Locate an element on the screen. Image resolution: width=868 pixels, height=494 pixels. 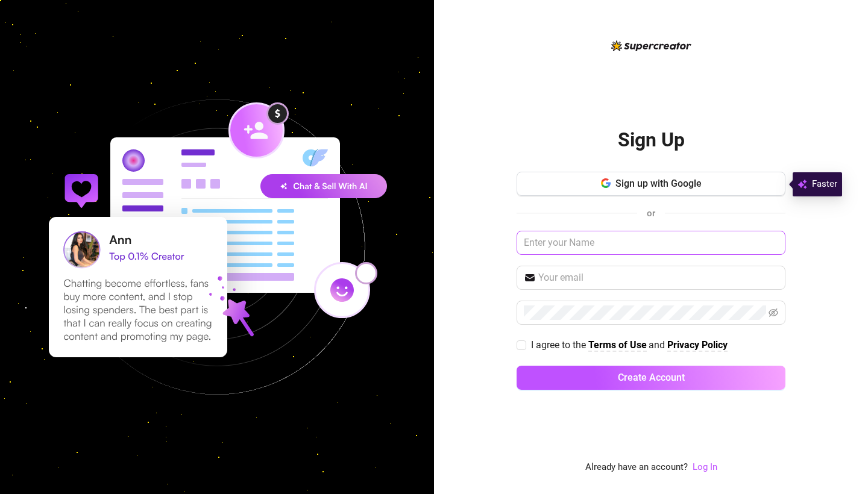
span: Sign up with Google is located at coordinates (658, 183).